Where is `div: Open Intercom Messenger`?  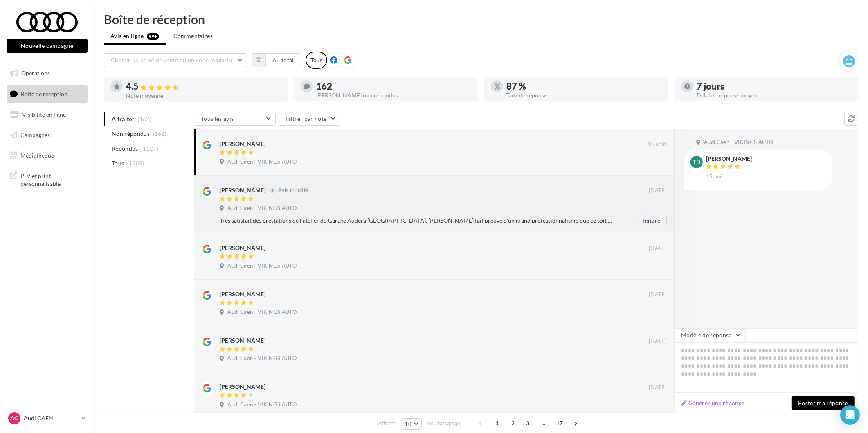
div: Open Intercom Messenger is located at coordinates (850, 415).